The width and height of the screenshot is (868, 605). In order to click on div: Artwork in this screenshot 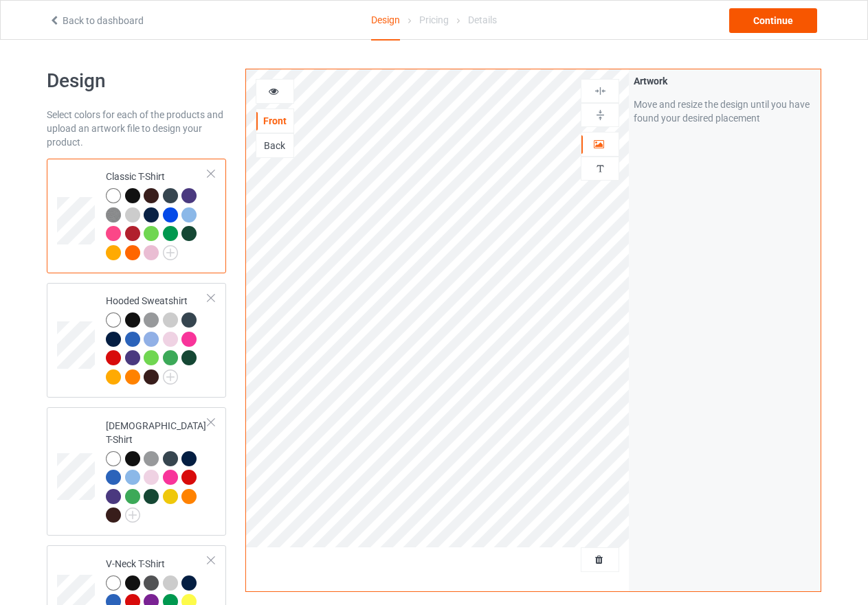, I will do `click(724, 81)`.